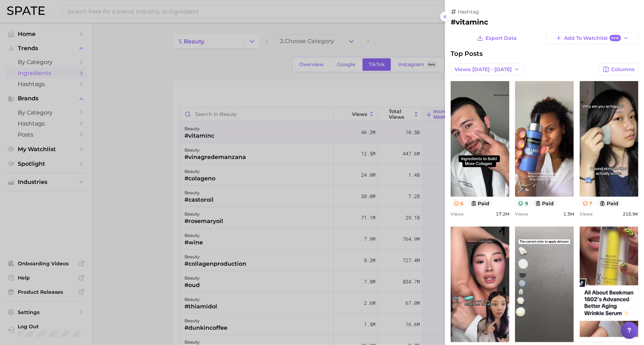 The height and width of the screenshot is (345, 644). I want to click on button: 9, so click(523, 203).